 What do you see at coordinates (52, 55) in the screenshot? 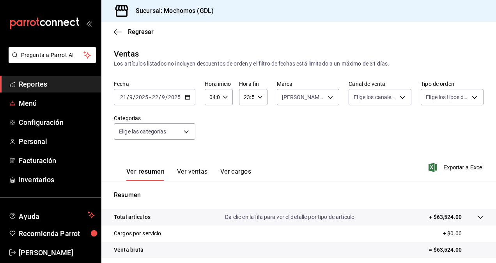
I see `span: Pregunta a Parrot AI` at bounding box center [52, 55].